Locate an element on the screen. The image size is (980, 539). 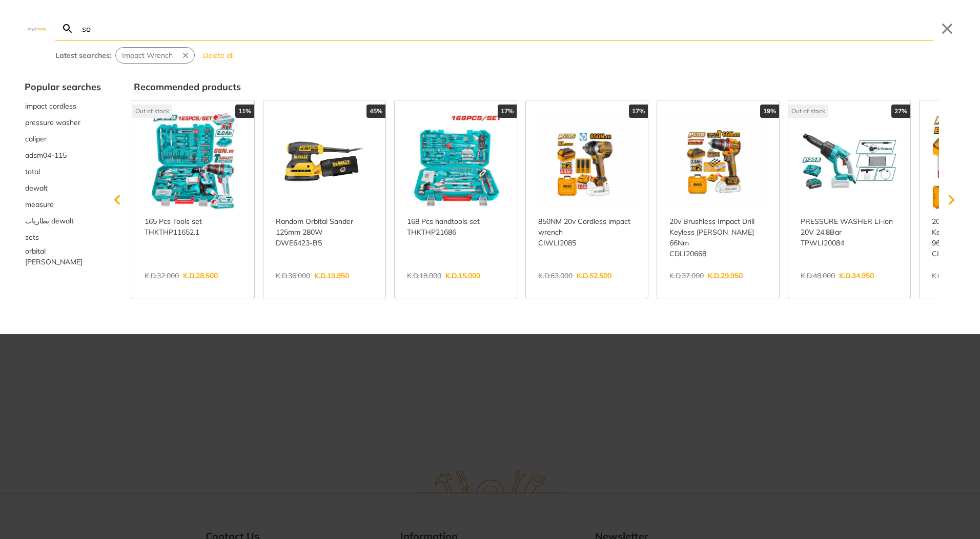
button: Select suggestion: pressure washer is located at coordinates (62, 122).